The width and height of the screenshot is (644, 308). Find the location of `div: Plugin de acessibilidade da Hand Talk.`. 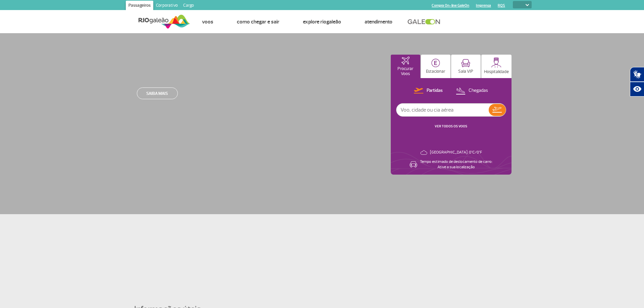

div: Plugin de acessibilidade da Hand Talk. is located at coordinates (637, 82).